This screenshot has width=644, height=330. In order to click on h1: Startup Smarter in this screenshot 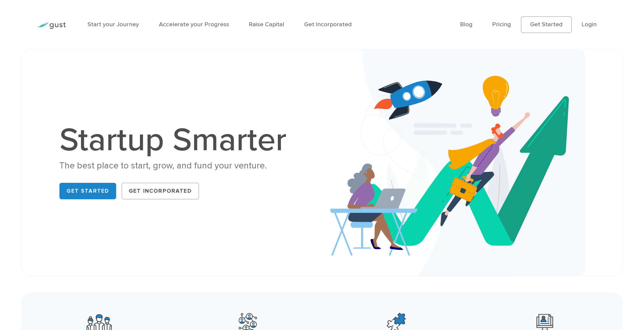, I will do `click(178, 140)`.